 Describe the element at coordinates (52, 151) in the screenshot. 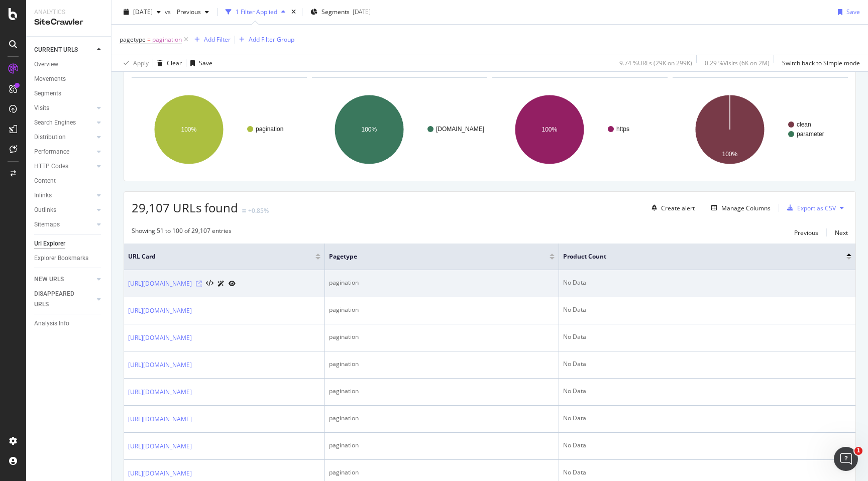

I see `div: Performance` at that location.